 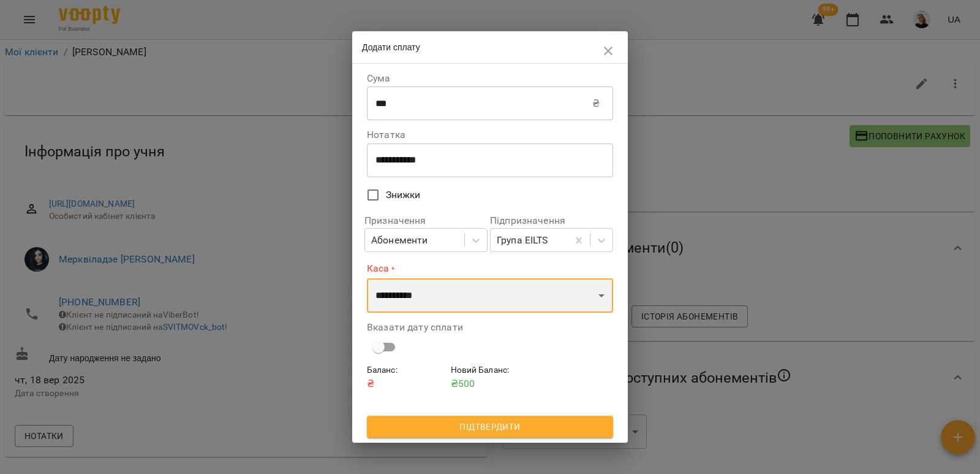 I want to click on label: Нотатка, so click(x=490, y=134).